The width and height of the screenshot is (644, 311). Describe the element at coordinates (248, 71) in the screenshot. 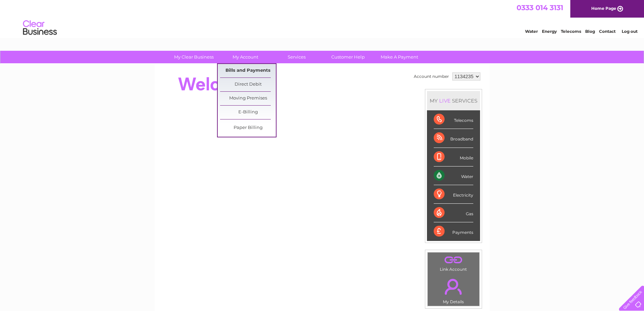

I see `a: Bills and Payments` at that location.